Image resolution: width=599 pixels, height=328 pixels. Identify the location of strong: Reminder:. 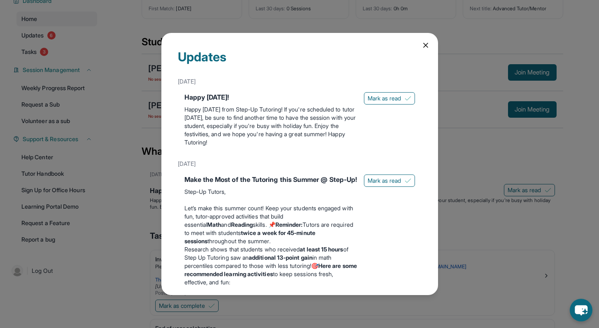
(289, 224).